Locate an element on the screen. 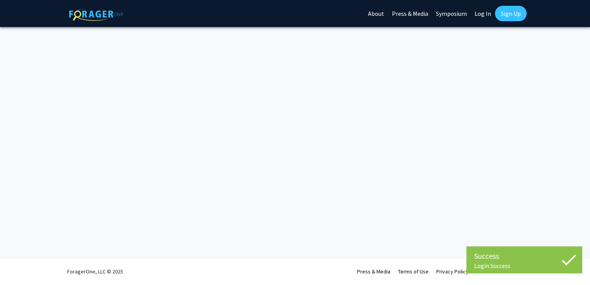 This screenshot has height=285, width=590. a: Privacy Policy is located at coordinates (452, 271).